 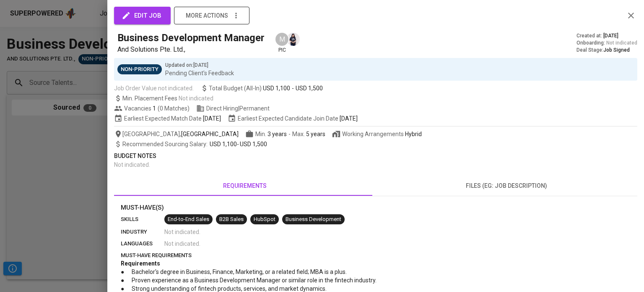 What do you see at coordinates (234, 271) in the screenshot?
I see `span: ● Bachelor's degree in Business, Finance, Marketing, or a related field; MBA is a plus.` at bounding box center [234, 271].